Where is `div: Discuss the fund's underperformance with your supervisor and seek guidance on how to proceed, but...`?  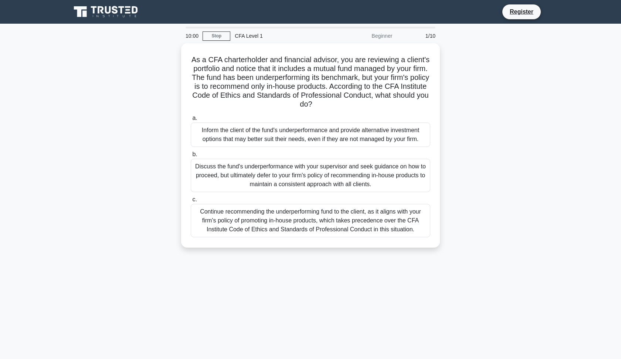
div: Discuss the fund's underperformance with your supervisor and seek guidance on how to proceed, but... is located at coordinates (310, 175).